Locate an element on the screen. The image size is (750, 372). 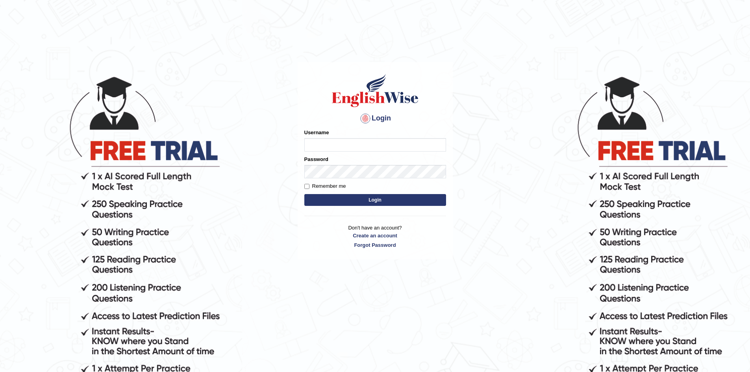
a: Forgot Password is located at coordinates (375, 245).